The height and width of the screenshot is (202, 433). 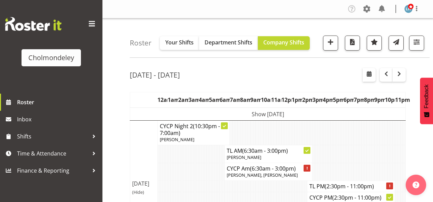 What do you see at coordinates (359, 100) in the screenshot?
I see `th: 7pm` at bounding box center [359, 100].